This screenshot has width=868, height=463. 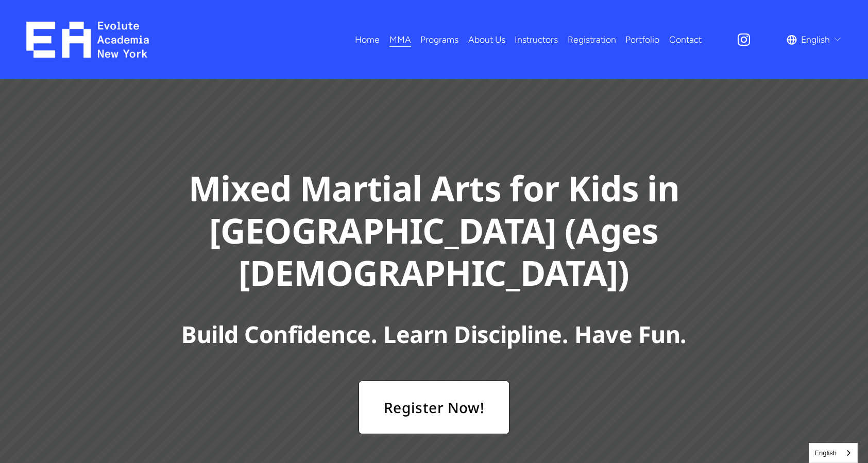 I want to click on a: Instagram, so click(x=744, y=40).